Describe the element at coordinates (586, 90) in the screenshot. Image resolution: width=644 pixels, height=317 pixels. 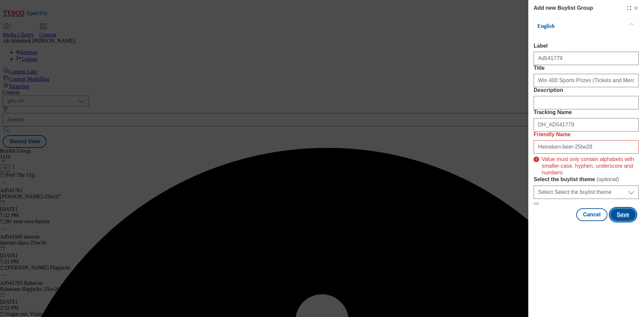
I see `label: Description` at that location.